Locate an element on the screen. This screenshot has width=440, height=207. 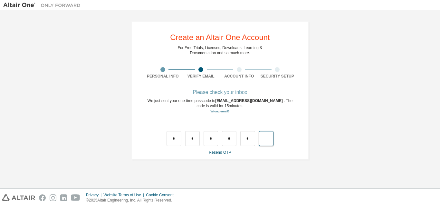
div: Personal Info is located at coordinates (163, 76).